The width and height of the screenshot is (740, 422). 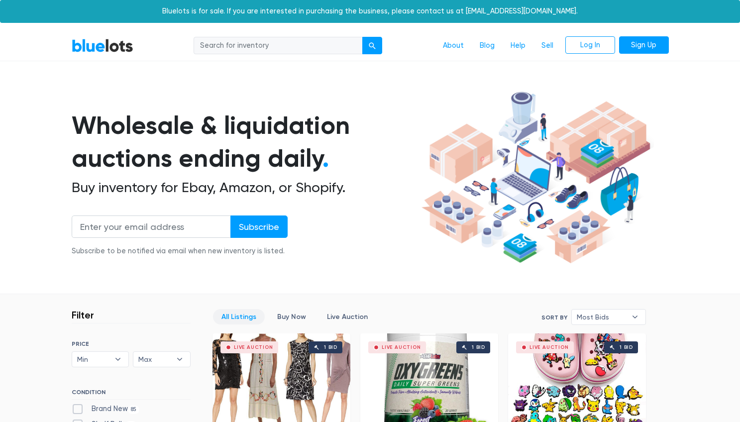 I want to click on span: Max, so click(x=155, y=359).